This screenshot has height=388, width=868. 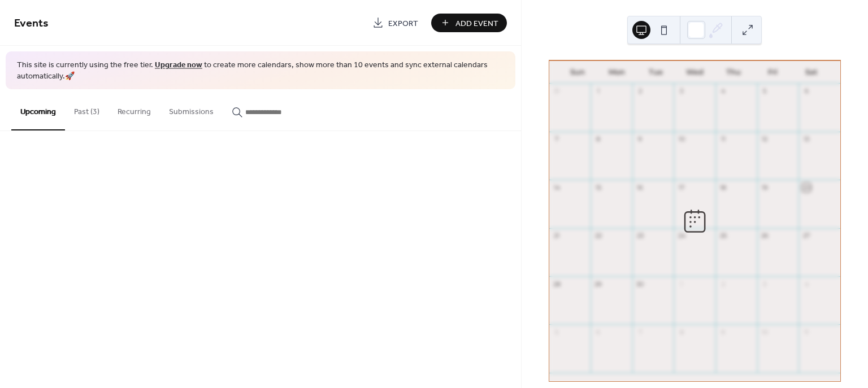 I want to click on div: Mon, so click(x=617, y=72).